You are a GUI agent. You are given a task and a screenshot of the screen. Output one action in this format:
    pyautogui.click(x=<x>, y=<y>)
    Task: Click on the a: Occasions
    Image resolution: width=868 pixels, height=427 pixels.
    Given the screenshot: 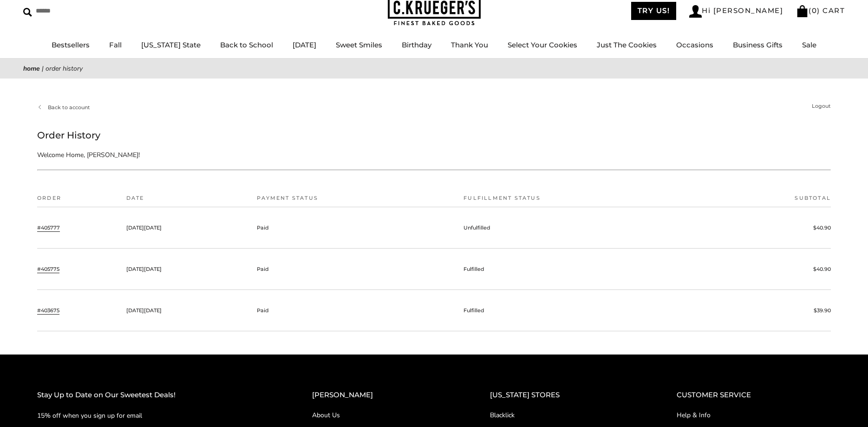 What is the action you would take?
    pyautogui.click(x=695, y=44)
    